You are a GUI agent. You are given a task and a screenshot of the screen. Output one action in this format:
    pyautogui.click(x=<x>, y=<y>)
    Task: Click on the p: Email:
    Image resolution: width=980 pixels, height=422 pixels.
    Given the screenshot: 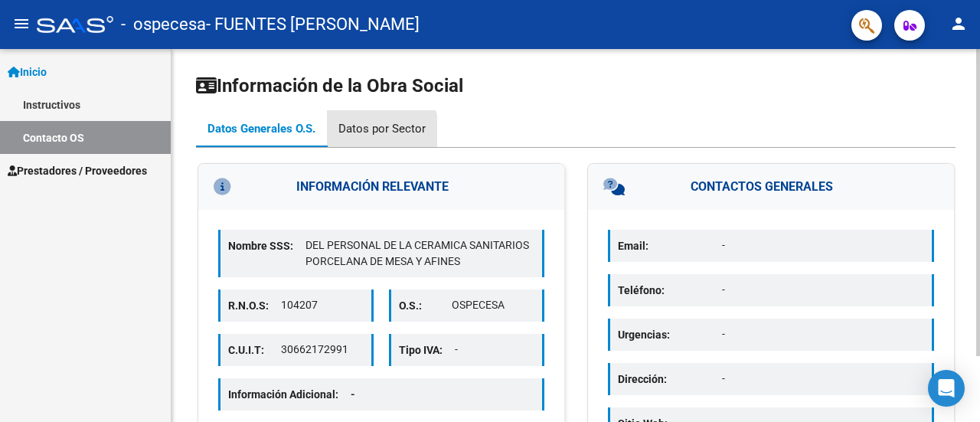 What is the action you would take?
    pyautogui.click(x=670, y=246)
    